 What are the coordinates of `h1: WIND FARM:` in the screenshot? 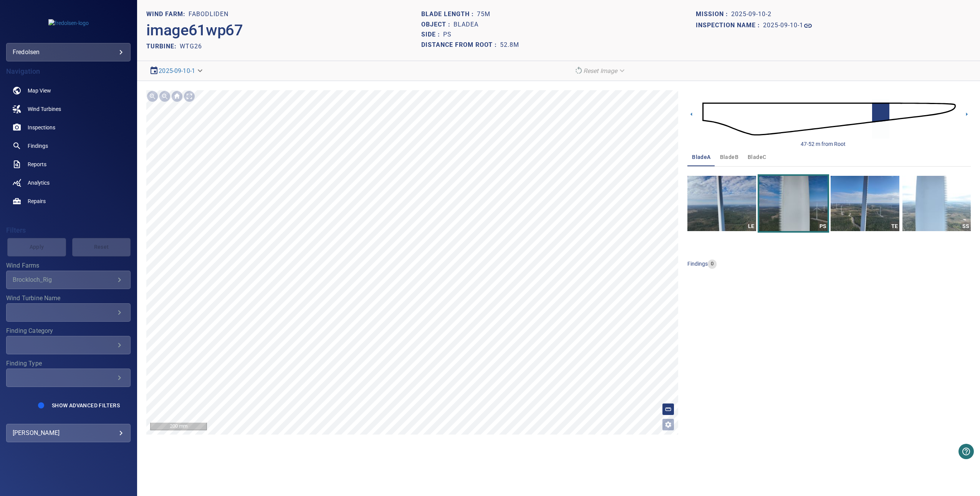 It's located at (168, 15).